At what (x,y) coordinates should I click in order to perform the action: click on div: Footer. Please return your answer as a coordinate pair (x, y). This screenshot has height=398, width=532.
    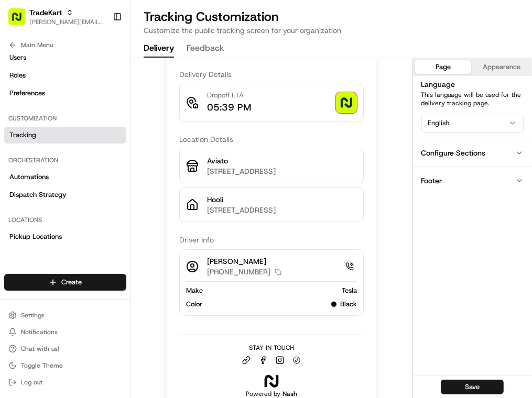
    Looking at the image, I should click on (432, 181).